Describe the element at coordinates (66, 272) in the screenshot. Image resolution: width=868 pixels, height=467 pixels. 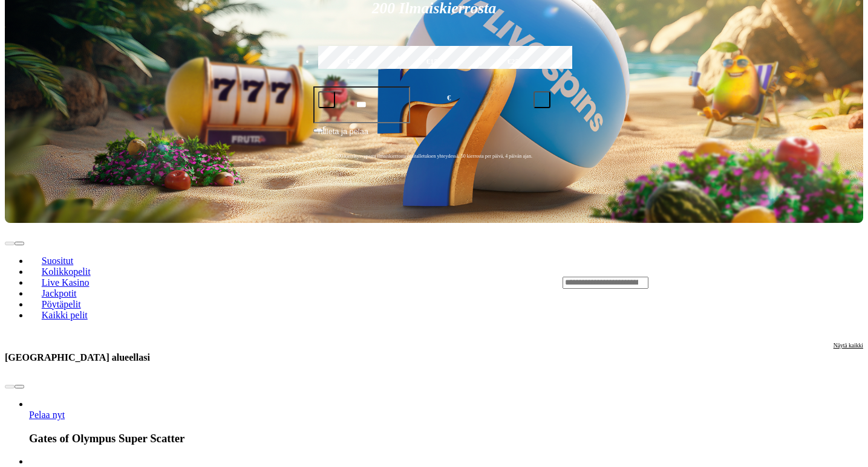
I see `span: Kolikkopelit` at that location.